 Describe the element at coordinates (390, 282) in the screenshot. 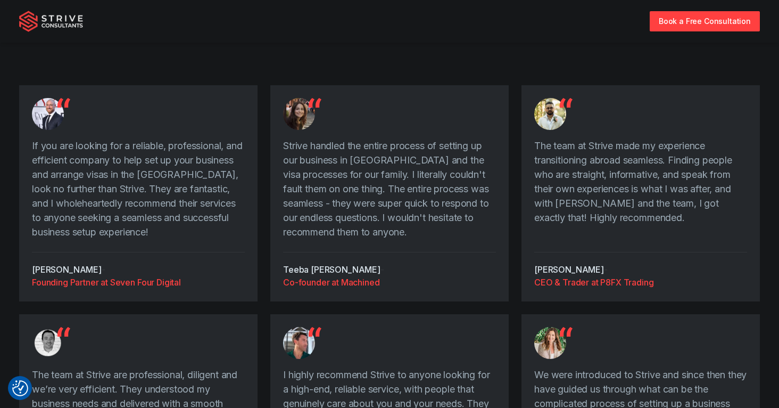

I see `a: Co-founder at Machined` at that location.